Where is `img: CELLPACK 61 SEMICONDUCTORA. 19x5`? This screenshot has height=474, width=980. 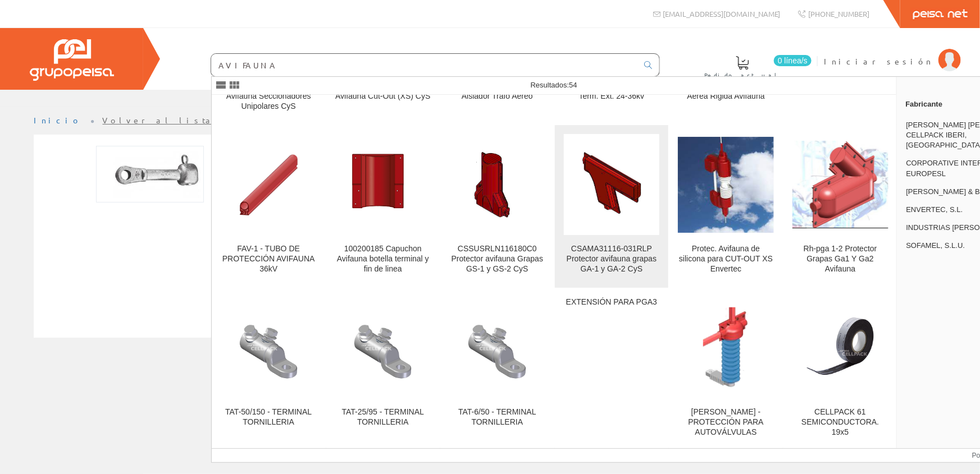
img: CELLPACK 61 SEMICONDUCTORA. 19x5 is located at coordinates (841, 348).